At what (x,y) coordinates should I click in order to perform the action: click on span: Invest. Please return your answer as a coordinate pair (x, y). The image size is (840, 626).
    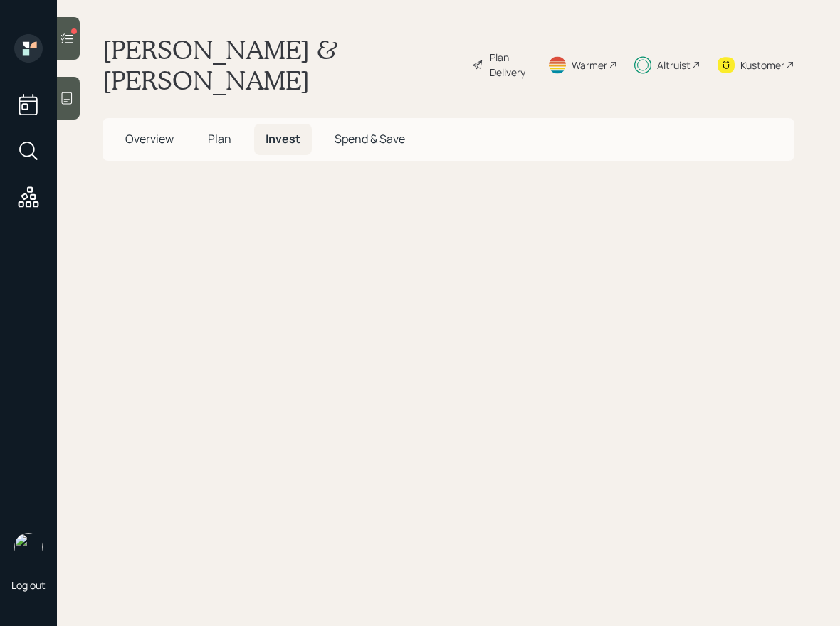
    Looking at the image, I should click on (283, 139).